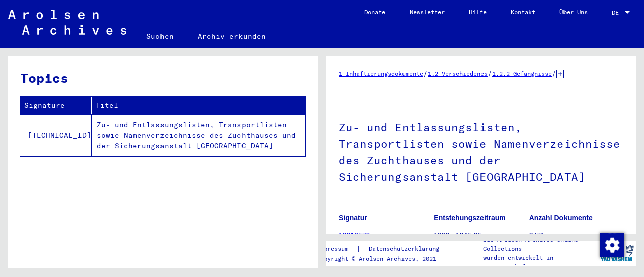 The width and height of the screenshot is (644, 277). What do you see at coordinates (561, 218) in the screenshot?
I see `b: Anzahl Dokumente` at bounding box center [561, 218].